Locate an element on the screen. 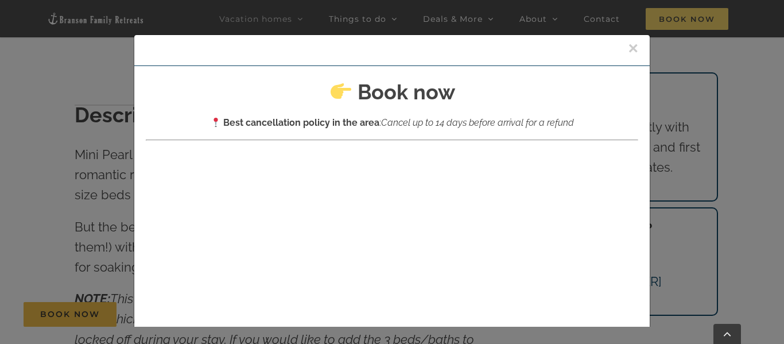 The width and height of the screenshot is (784, 344). em: Cancel up to 14 days before arrival for a refund is located at coordinates (477, 122).